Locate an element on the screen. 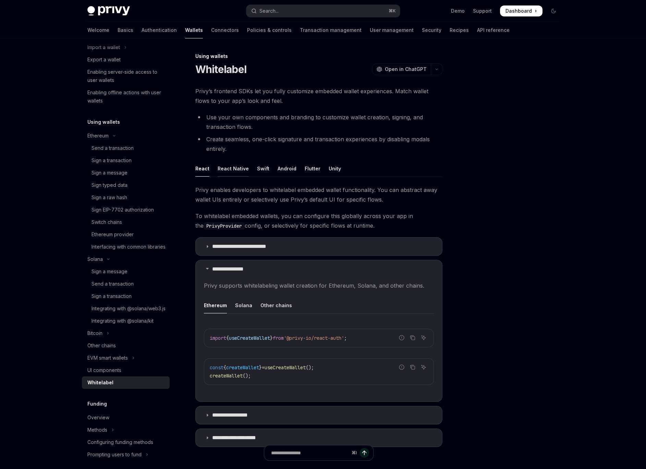  span: '@privy-io/react-auth' is located at coordinates (314, 338).